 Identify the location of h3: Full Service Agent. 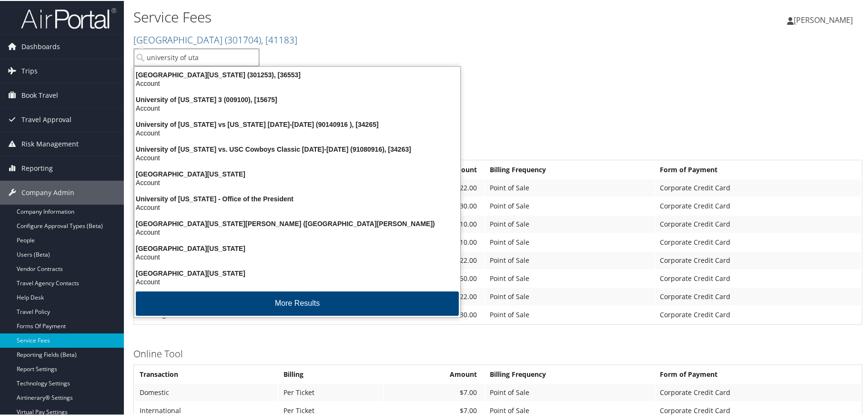
(498, 148).